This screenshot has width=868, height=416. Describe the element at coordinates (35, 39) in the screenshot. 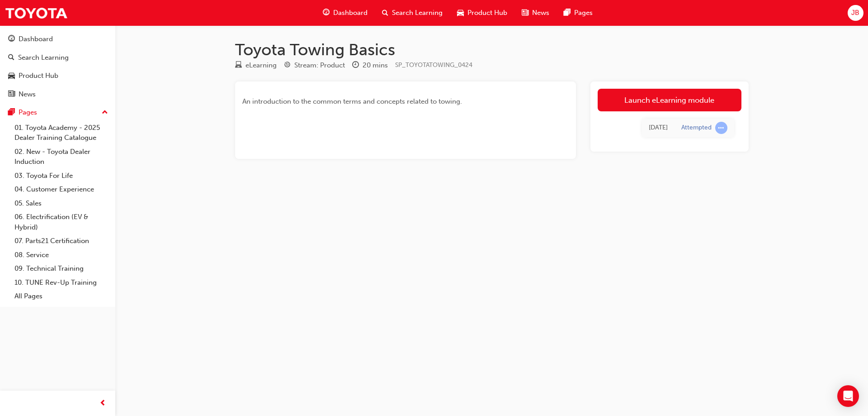

I see `div: Dashboard` at that location.